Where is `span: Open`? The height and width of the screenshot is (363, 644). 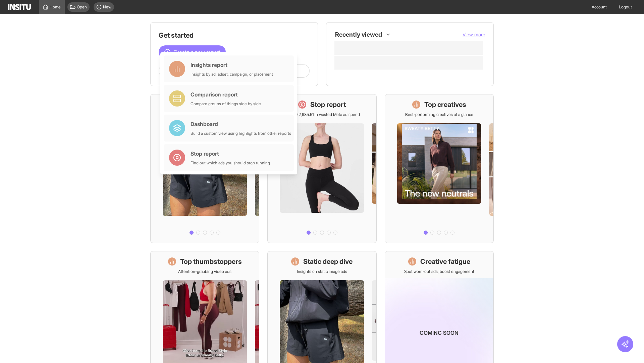
span: Open is located at coordinates (82, 7).